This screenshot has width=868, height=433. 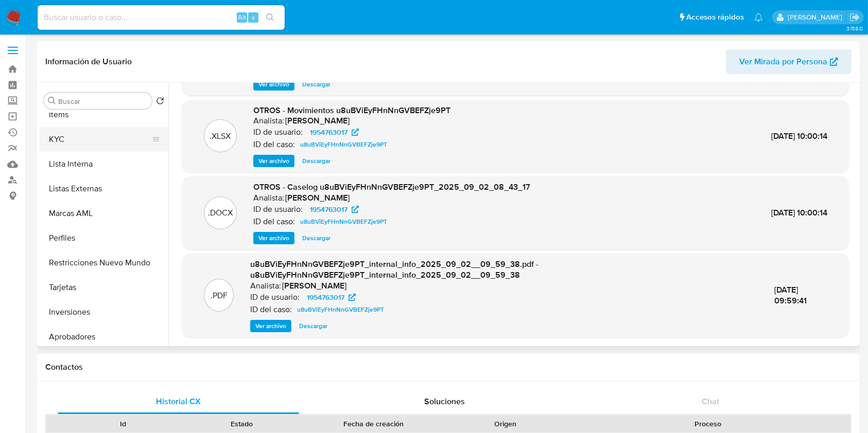 I want to click on button: Perfiles, so click(x=104, y=238).